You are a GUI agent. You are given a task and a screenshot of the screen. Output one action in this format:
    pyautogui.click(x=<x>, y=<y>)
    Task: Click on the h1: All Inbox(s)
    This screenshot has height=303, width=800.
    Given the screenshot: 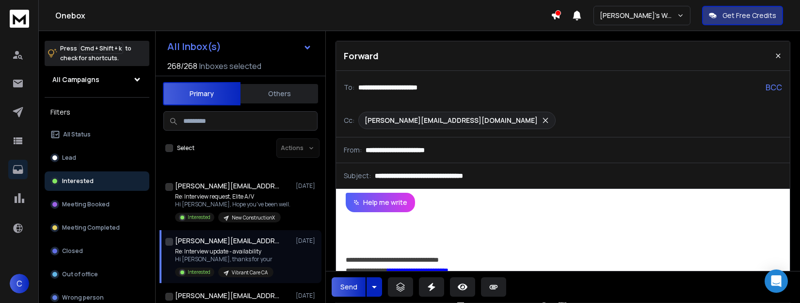 What is the action you would take?
    pyautogui.click(x=194, y=47)
    